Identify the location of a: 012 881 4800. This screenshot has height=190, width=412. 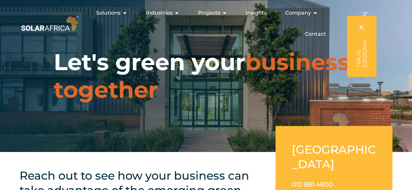
(312, 185).